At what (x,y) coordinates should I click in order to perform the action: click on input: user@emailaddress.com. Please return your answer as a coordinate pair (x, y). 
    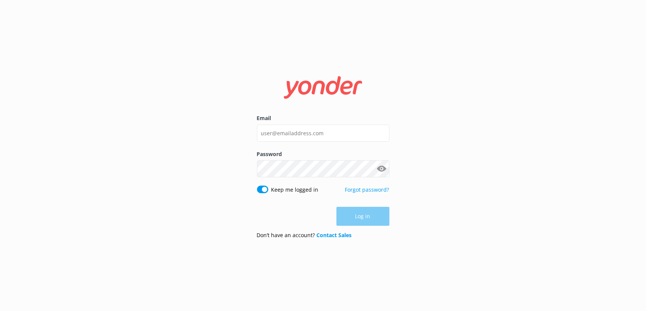
    Looking at the image, I should click on (323, 133).